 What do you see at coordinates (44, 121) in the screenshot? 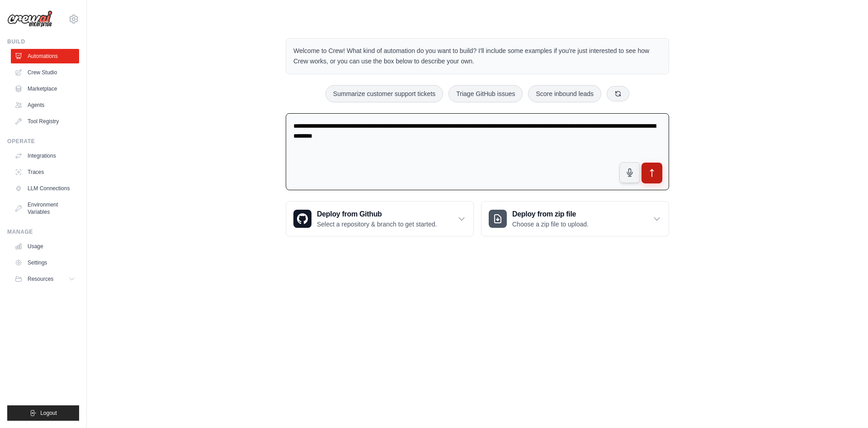
I see `a: Tool Registry` at bounding box center [44, 121].